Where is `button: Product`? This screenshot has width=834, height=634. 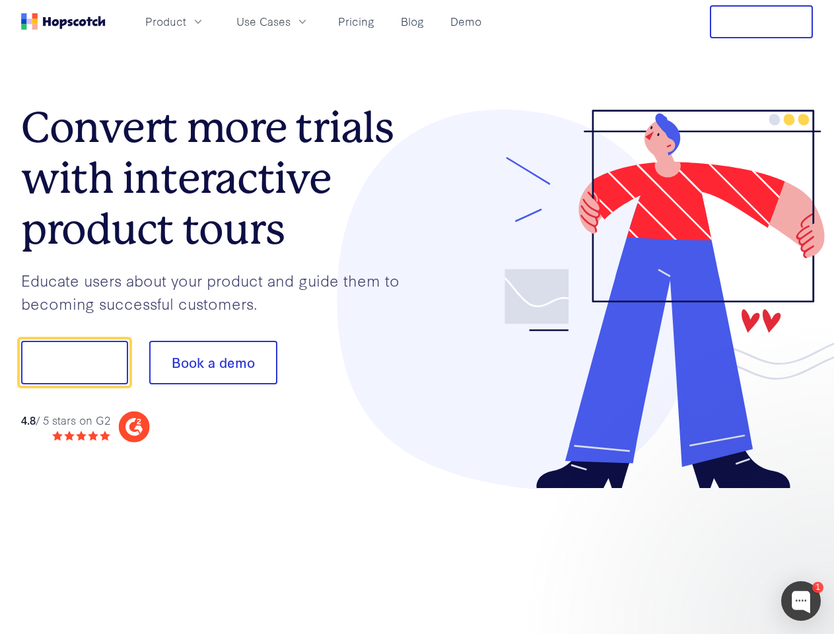
button: Product is located at coordinates (175, 21).